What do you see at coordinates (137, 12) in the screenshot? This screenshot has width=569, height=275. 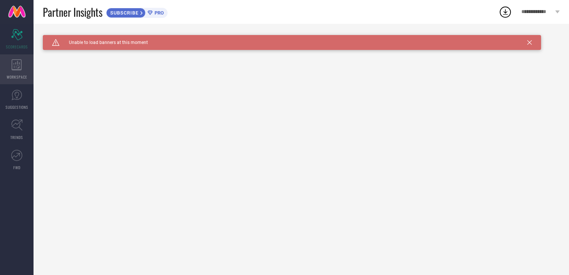 I see `a: SUBSCRIBEPRO` at bounding box center [137, 12].